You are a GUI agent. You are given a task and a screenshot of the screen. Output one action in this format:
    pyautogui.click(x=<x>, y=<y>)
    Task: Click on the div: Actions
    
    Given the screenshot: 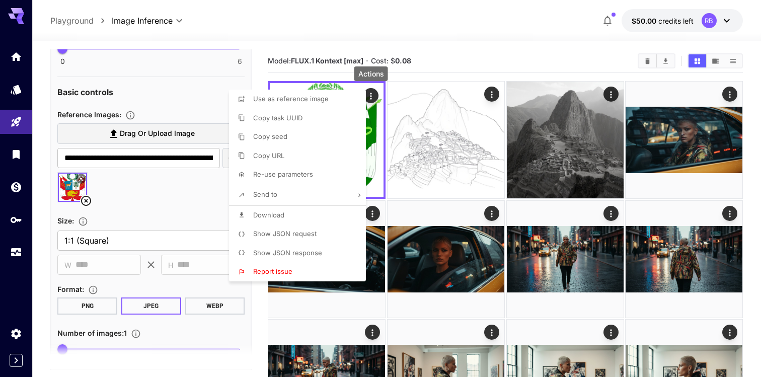 What is the action you would take?
    pyautogui.click(x=371, y=73)
    